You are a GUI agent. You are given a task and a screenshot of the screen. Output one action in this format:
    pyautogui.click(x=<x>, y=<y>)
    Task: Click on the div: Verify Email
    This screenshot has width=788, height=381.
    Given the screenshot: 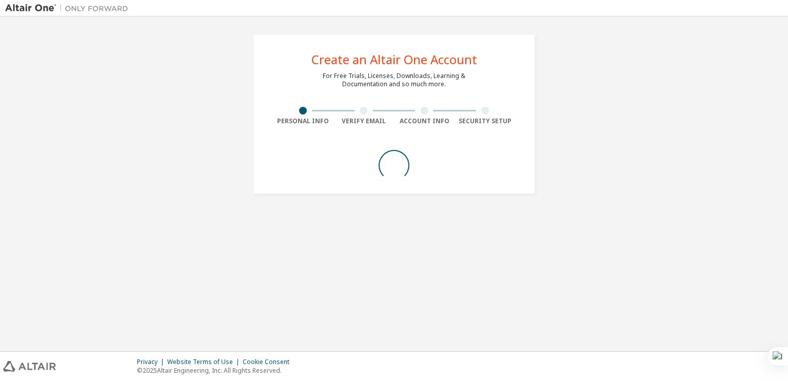 What is the action you would take?
    pyautogui.click(x=364, y=121)
    